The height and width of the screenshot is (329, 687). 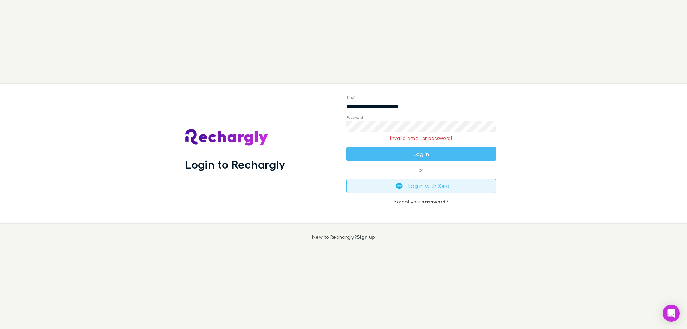 What do you see at coordinates (421, 201) in the screenshot?
I see `p: Forgot your ?` at bounding box center [421, 201].